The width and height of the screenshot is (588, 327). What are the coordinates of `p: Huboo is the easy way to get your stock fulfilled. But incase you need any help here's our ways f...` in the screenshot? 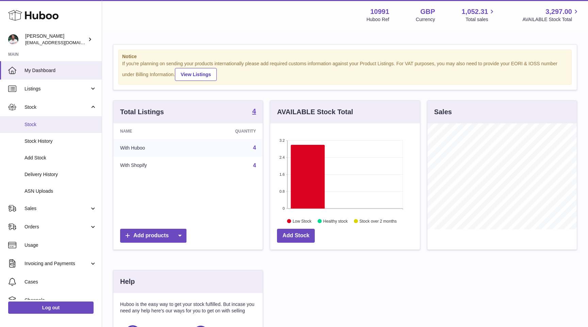 It's located at (188, 308).